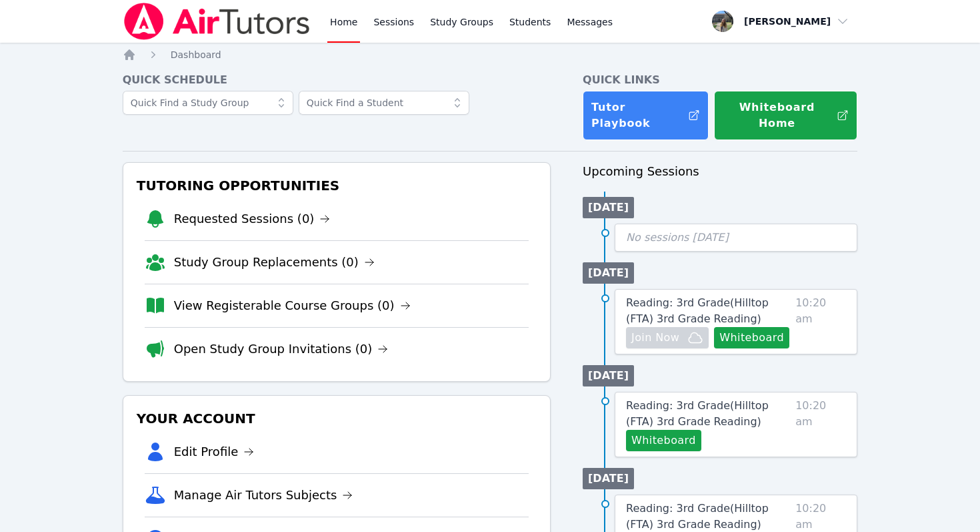 Image resolution: width=980 pixels, height=532 pixels. What do you see at coordinates (337, 419) in the screenshot?
I see `h3: Your Account` at bounding box center [337, 419].